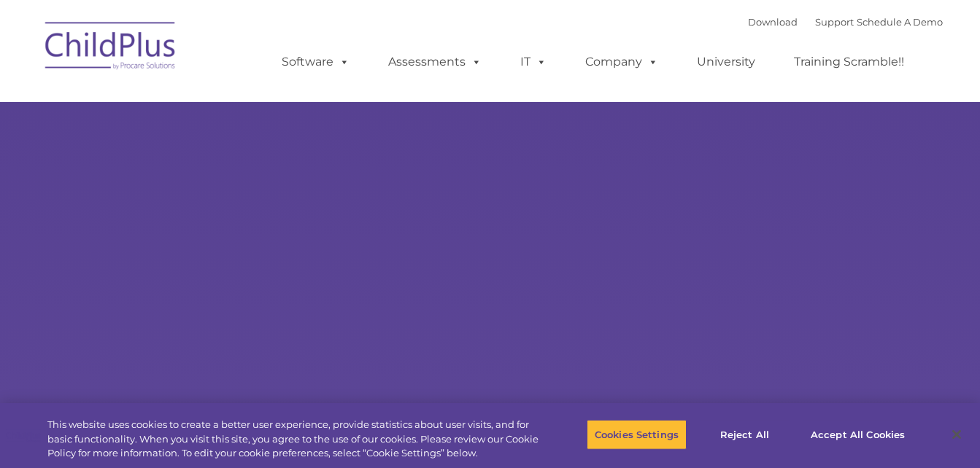 The width and height of the screenshot is (980, 468). I want to click on a: Training Scramble!!, so click(848, 62).